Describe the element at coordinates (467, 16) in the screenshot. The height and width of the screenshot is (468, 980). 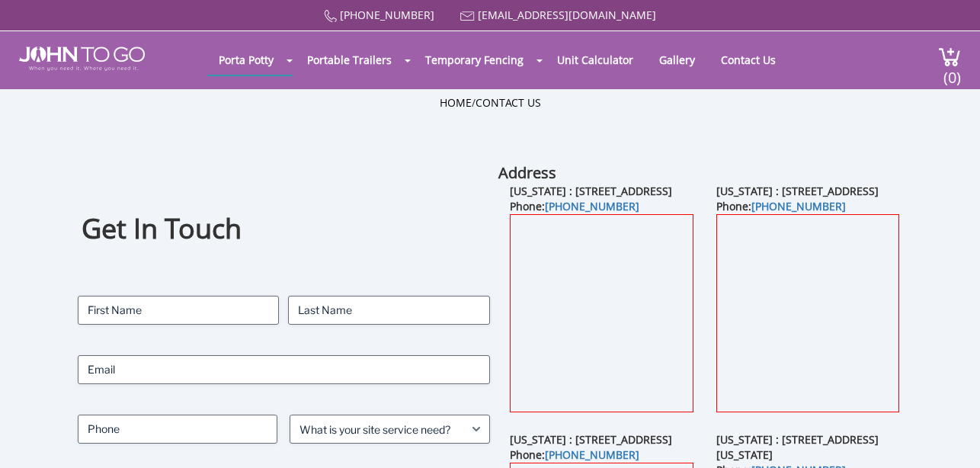
I see `img: Mail` at that location.